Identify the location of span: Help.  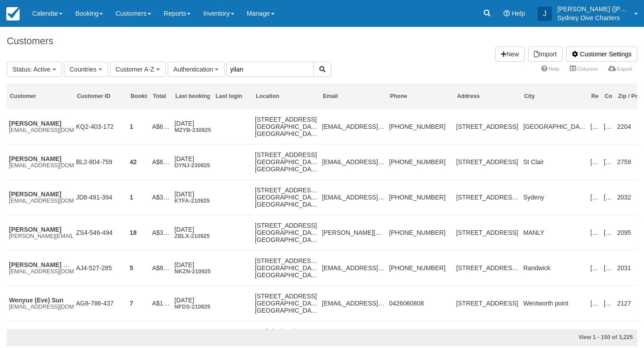
(518, 14).